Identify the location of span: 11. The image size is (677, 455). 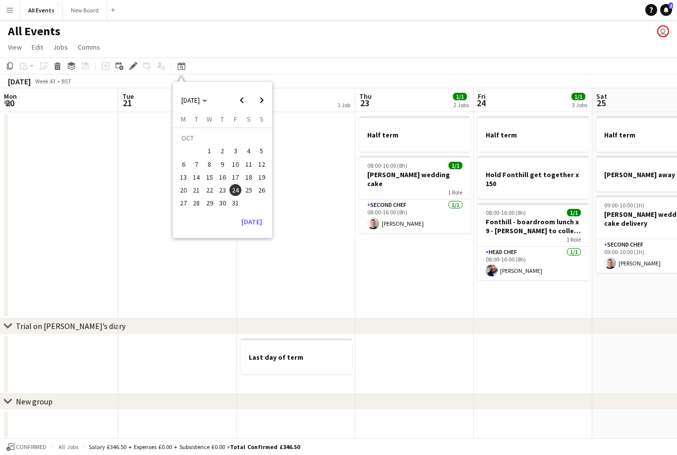
(249, 164).